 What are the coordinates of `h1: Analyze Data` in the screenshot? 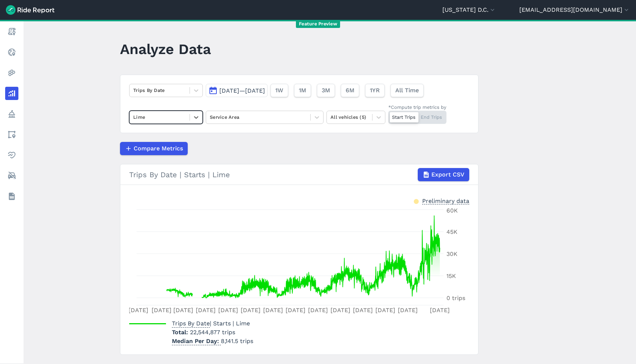 It's located at (166, 49).